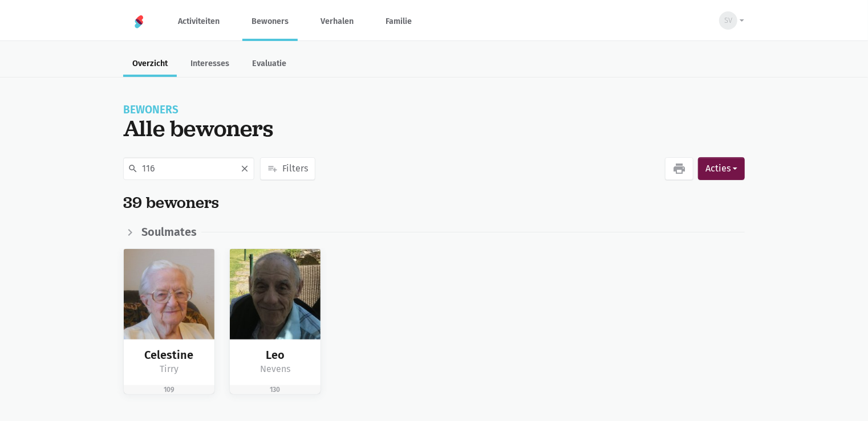 This screenshot has width=868, height=421. Describe the element at coordinates (150, 64) in the screenshot. I see `a: Overzicht` at that location.